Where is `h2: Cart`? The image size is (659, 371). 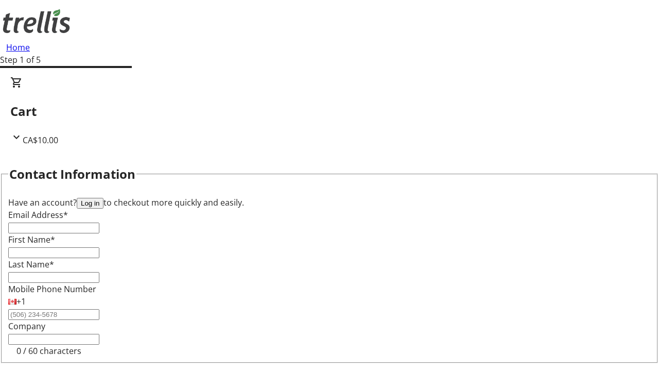
h2: Cart is located at coordinates (329, 111).